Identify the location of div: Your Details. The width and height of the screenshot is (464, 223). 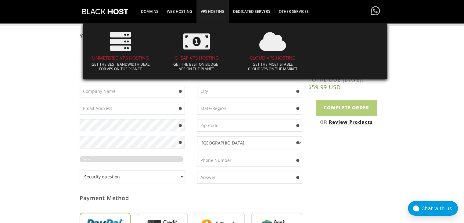
(191, 36).